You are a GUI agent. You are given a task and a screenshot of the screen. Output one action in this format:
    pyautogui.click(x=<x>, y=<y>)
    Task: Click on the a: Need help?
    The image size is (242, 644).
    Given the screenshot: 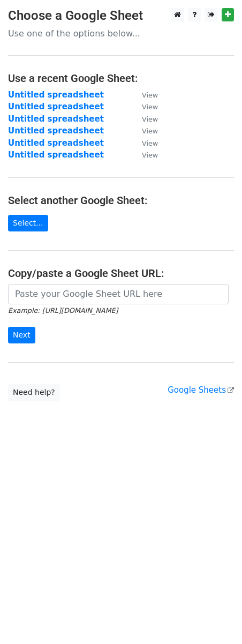 What is the action you would take?
    pyautogui.click(x=34, y=392)
    